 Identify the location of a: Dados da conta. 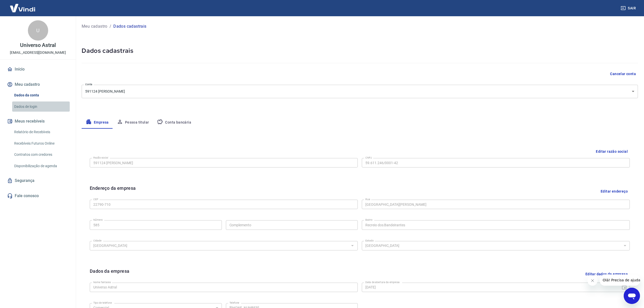
(41, 95).